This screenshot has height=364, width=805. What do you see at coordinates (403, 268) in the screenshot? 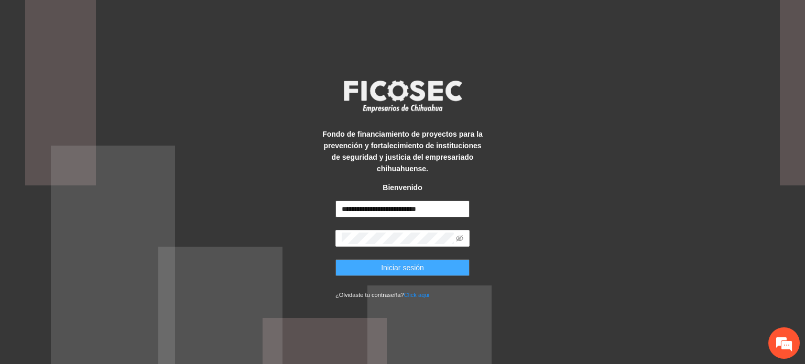
I see `button: Iniciar sesión` at bounding box center [403, 268].